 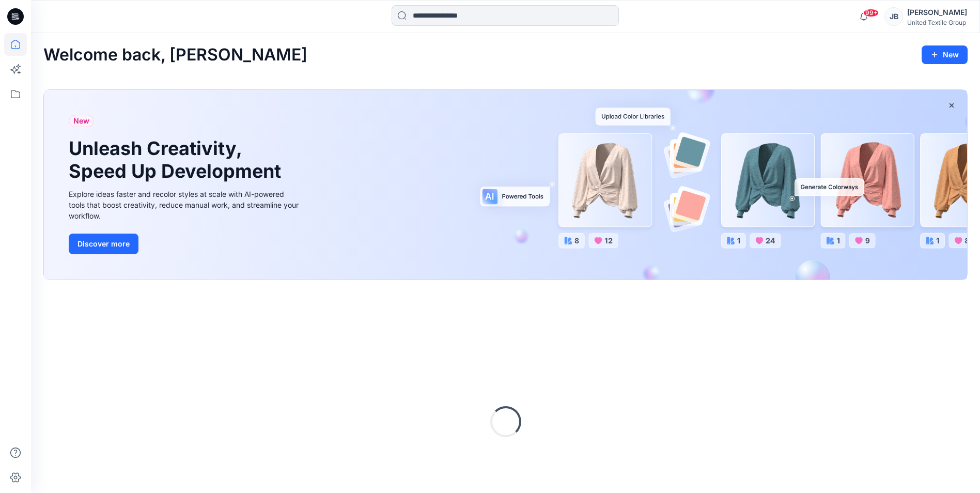 I want to click on div: United Textile Group, so click(x=937, y=22).